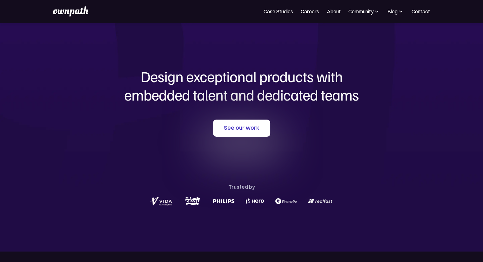 The image size is (483, 262). What do you see at coordinates (421, 11) in the screenshot?
I see `a: Contact` at bounding box center [421, 11].